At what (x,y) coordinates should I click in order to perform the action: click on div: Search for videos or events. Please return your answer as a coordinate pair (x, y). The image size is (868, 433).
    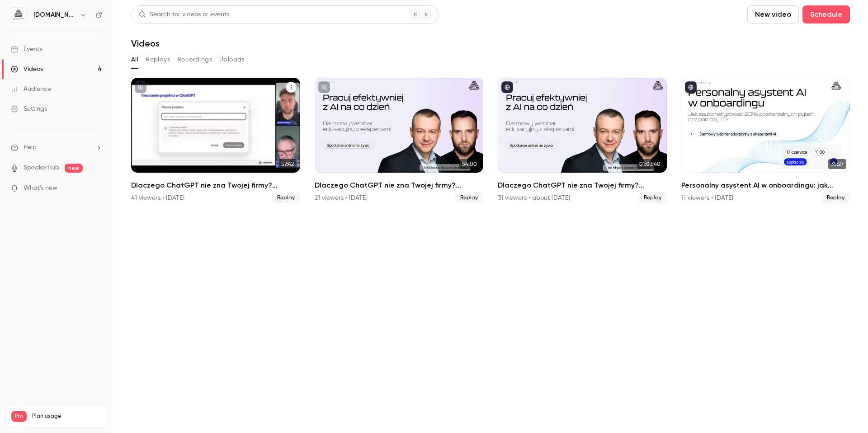
    Looking at the image, I should click on (184, 14).